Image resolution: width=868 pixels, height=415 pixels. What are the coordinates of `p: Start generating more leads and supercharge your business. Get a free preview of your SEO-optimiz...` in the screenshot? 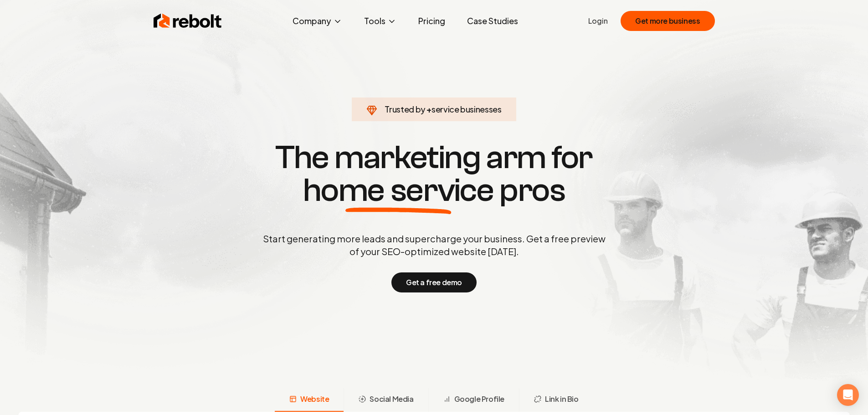 It's located at (434, 245).